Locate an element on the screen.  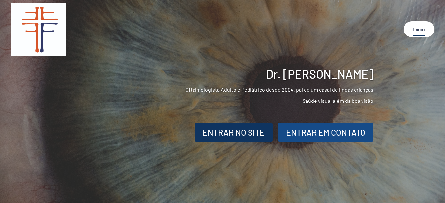
a: Início is located at coordinates (419, 29).